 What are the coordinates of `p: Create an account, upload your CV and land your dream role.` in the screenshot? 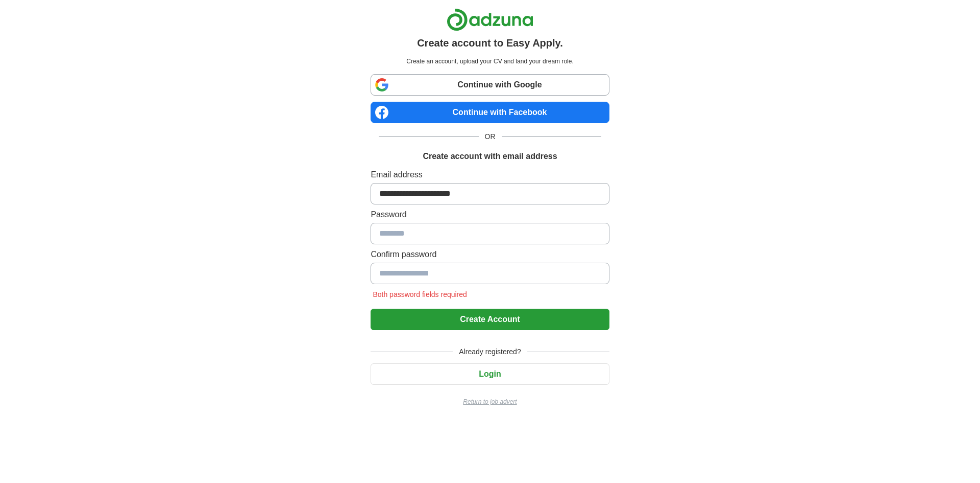 It's located at (490, 62).